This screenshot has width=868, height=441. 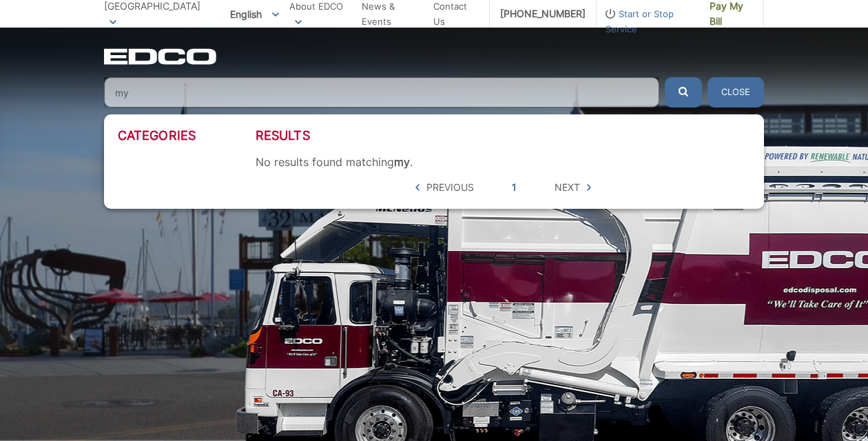 What do you see at coordinates (186, 136) in the screenshot?
I see `h3: Categories` at bounding box center [186, 136].